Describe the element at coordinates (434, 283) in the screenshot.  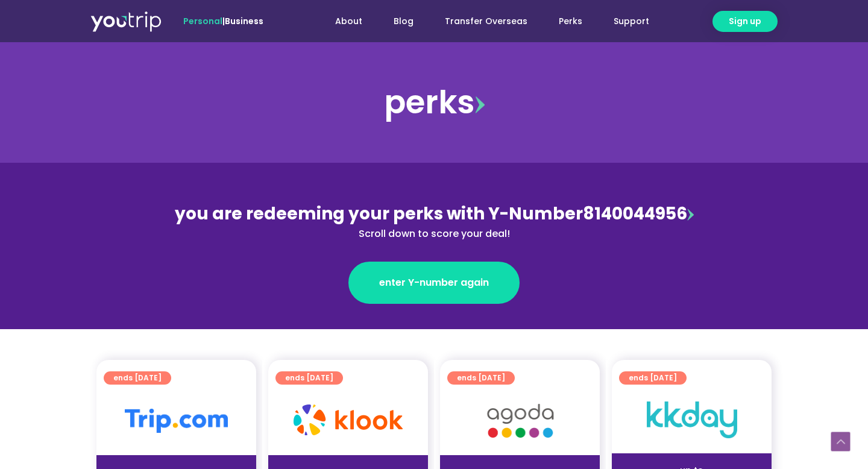
I see `a: enter Y-number again` at that location.